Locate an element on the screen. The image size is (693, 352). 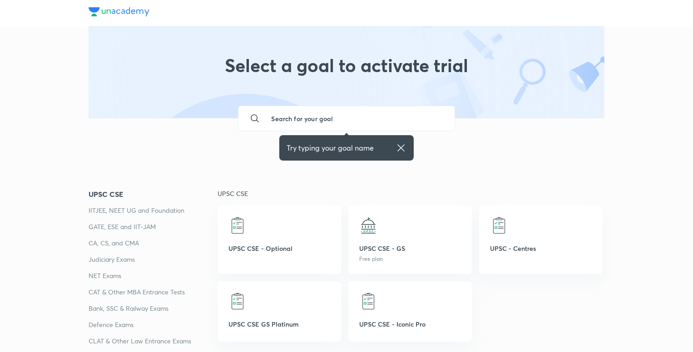
a: CLAT & Other Law Entrance Exams is located at coordinates (153, 341).